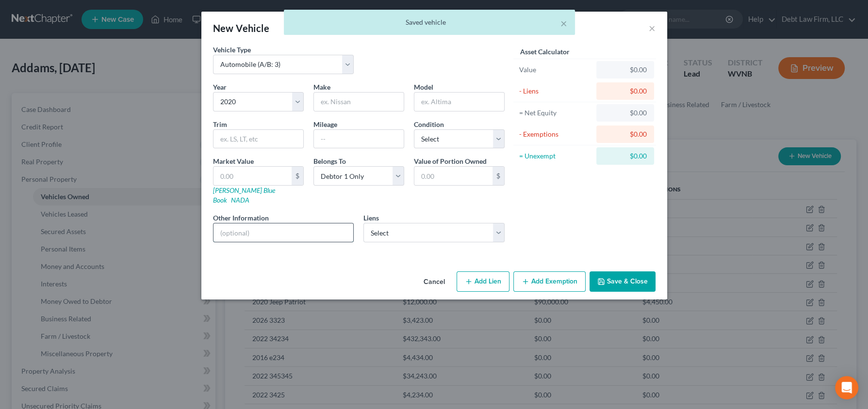 Image resolution: width=868 pixels, height=409 pixels. What do you see at coordinates (371, 218) in the screenshot?
I see `label: Liens` at bounding box center [371, 218].